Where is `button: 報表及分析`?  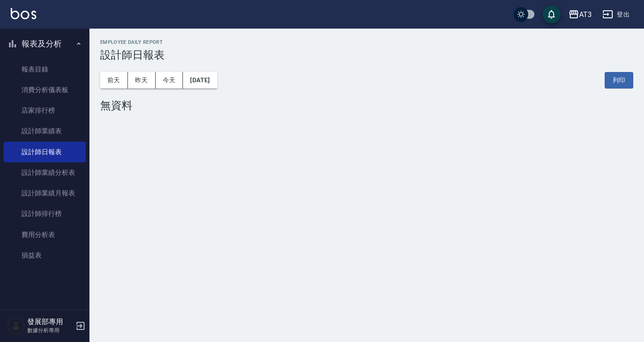
button: 報表及分析 is located at coordinates (45, 44).